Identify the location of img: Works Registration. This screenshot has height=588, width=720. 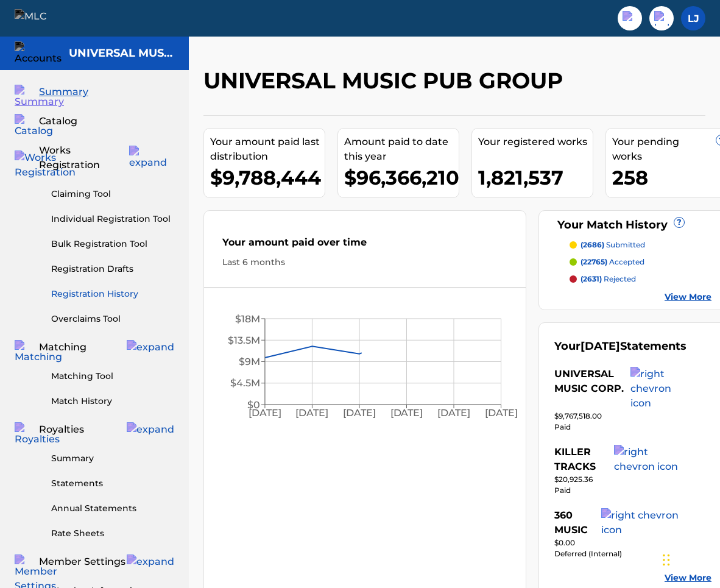
(45, 165).